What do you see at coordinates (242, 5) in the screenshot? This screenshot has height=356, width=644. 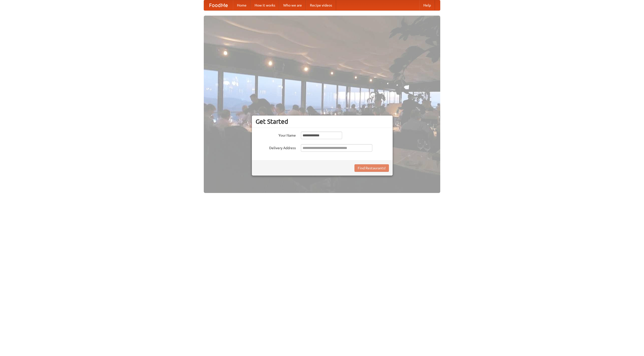 I see `a: Home` at bounding box center [242, 5].